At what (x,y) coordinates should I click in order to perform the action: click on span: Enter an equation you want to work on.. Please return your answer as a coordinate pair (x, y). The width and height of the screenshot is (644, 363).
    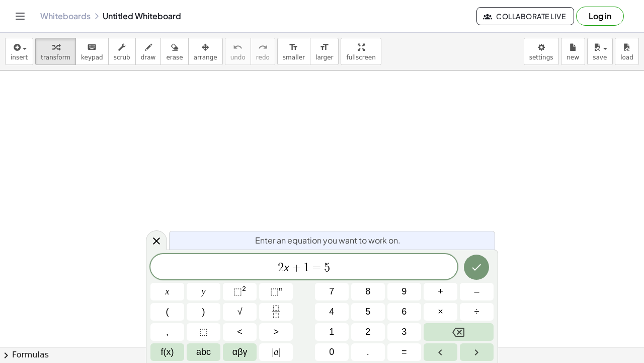
    Looking at the image, I should click on (328, 240).